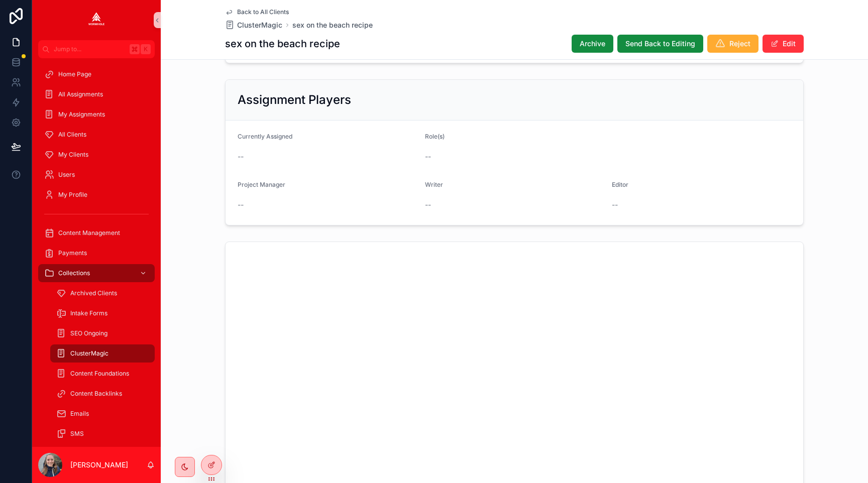 Image resolution: width=868 pixels, height=483 pixels. I want to click on a: All Clients, so click(97, 135).